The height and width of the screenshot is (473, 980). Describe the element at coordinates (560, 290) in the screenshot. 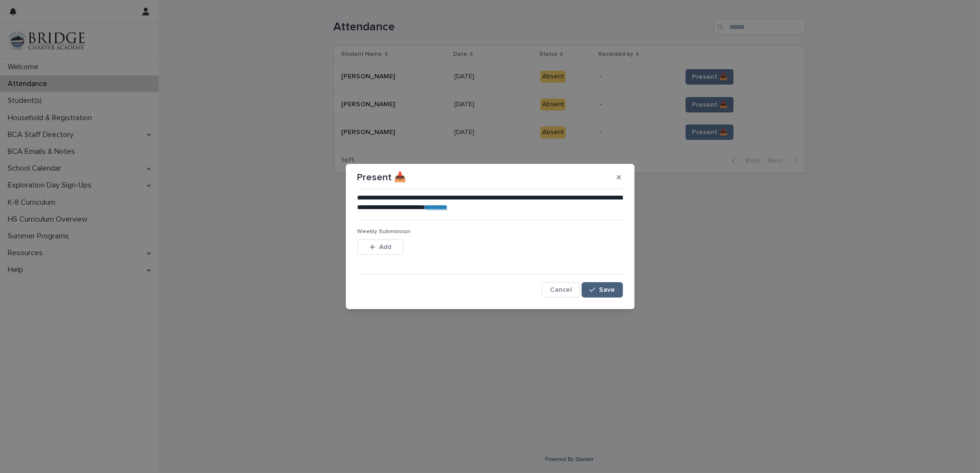

I see `span: Cancel` at that location.